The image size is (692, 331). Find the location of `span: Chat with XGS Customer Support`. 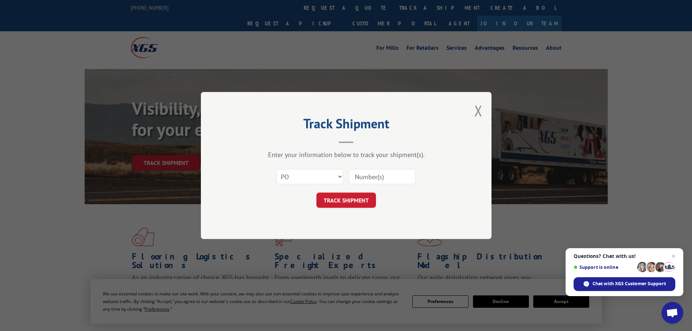

span: Chat with XGS Customer Support is located at coordinates (629, 284).